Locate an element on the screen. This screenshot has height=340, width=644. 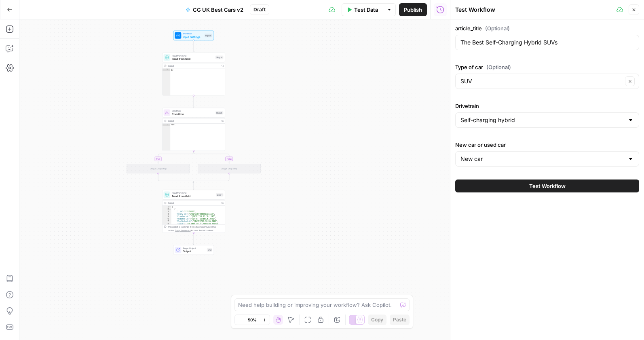
label: article_title is located at coordinates (547, 28).